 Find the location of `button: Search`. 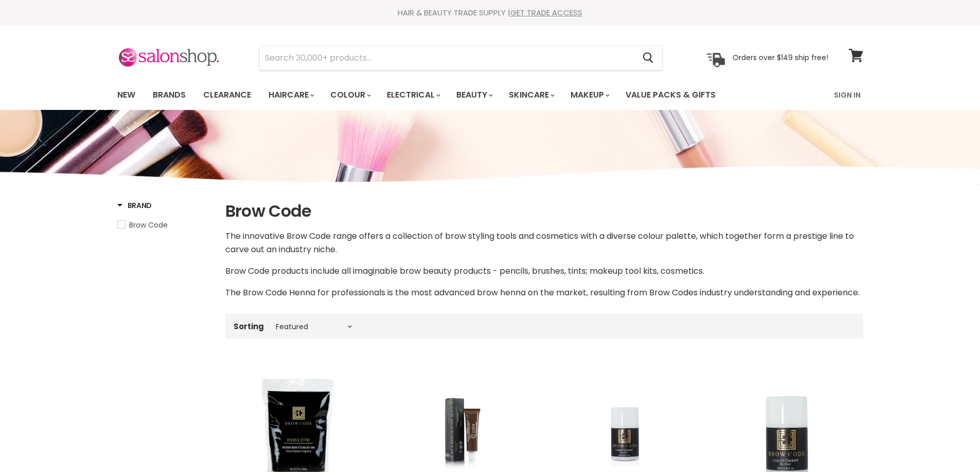

button: Search is located at coordinates (648, 58).